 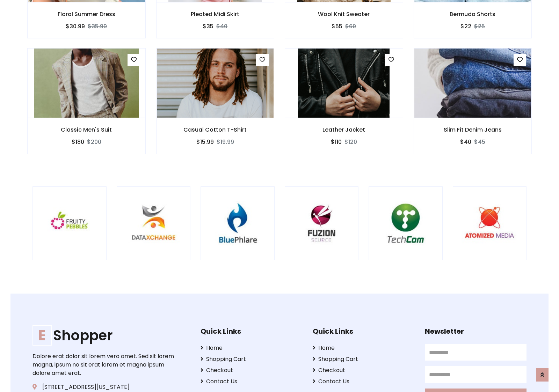 I want to click on h6: Casual Cotton T-Shirt, so click(x=215, y=130).